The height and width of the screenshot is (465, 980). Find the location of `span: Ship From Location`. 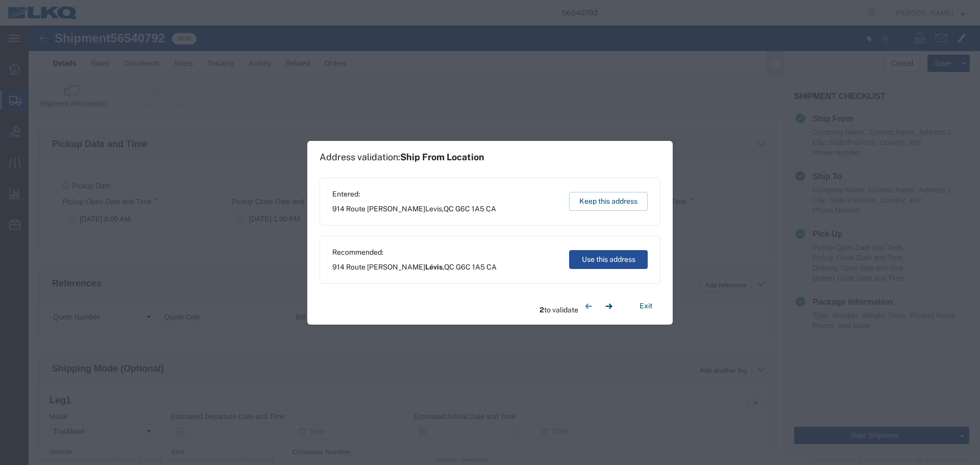

span: Ship From Location is located at coordinates (442, 157).